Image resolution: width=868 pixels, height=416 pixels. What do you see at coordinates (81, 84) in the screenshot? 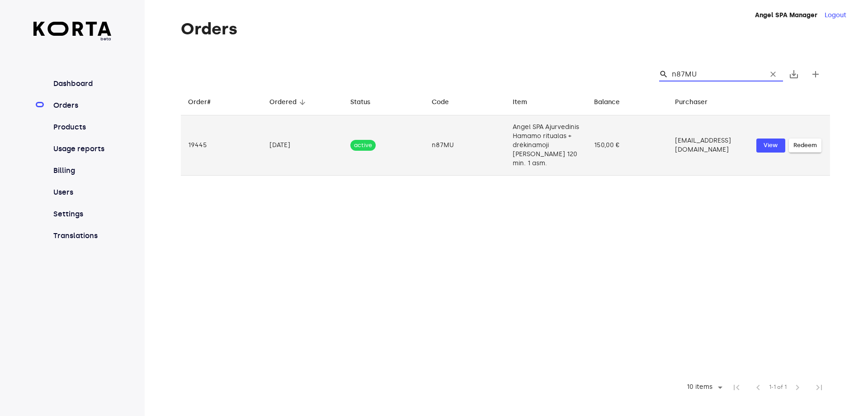
I see `a: Dashboard` at bounding box center [81, 84].